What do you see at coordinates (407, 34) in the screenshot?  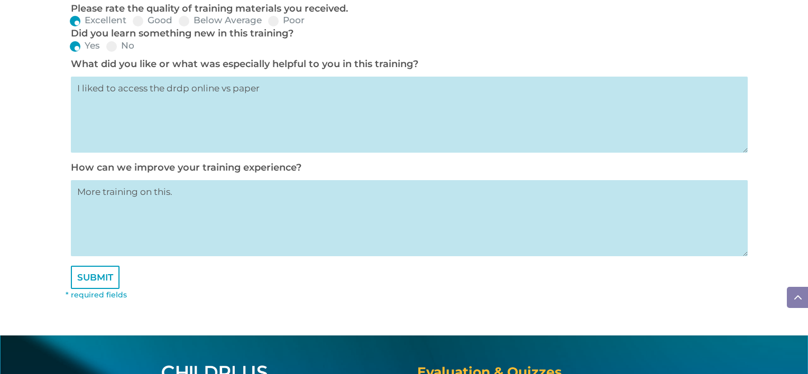 I see `p: Did you learn something new in this training?` at bounding box center [407, 34].